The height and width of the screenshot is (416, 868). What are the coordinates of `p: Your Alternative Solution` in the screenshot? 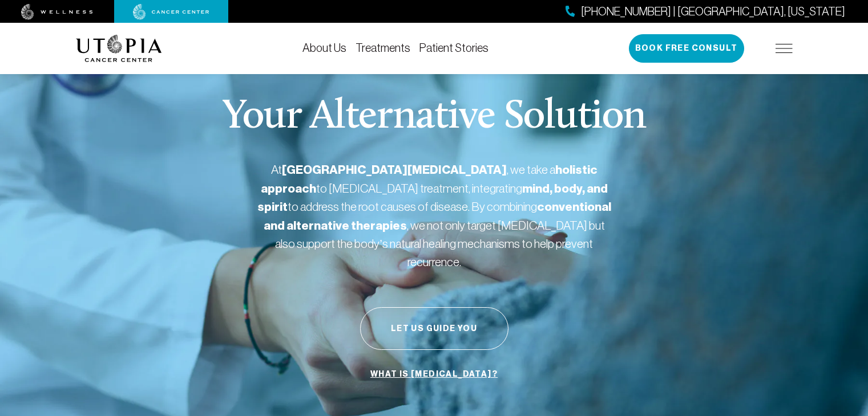 It's located at (434, 118).